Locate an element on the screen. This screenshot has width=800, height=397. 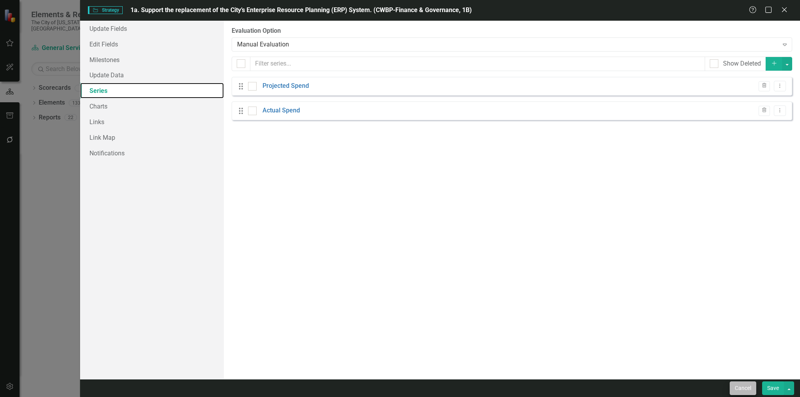
a: Charts is located at coordinates (152, 106).